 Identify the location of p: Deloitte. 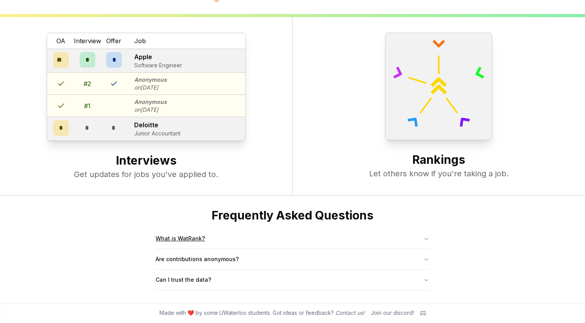
(157, 125).